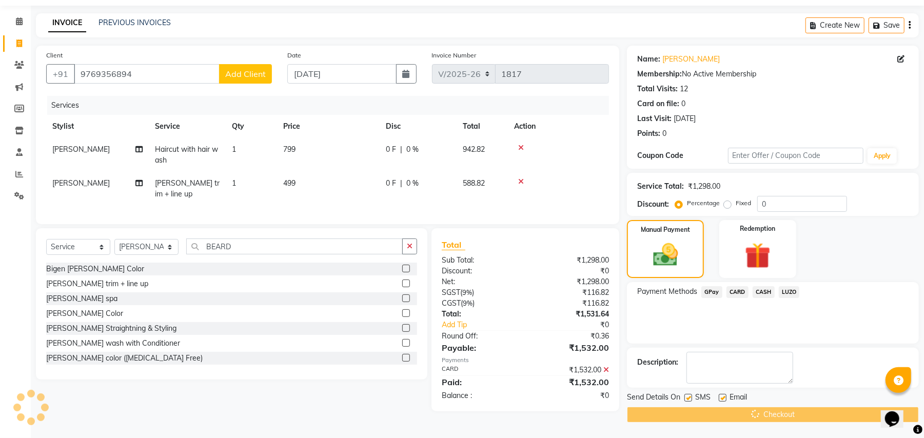 Image resolution: width=924 pixels, height=438 pixels. What do you see at coordinates (418, 126) in the screenshot?
I see `th: Disc` at bounding box center [418, 126].